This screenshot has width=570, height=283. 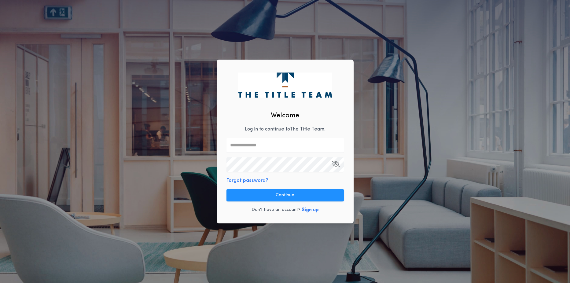 What do you see at coordinates (285, 195) in the screenshot?
I see `button: Continue` at bounding box center [285, 195].